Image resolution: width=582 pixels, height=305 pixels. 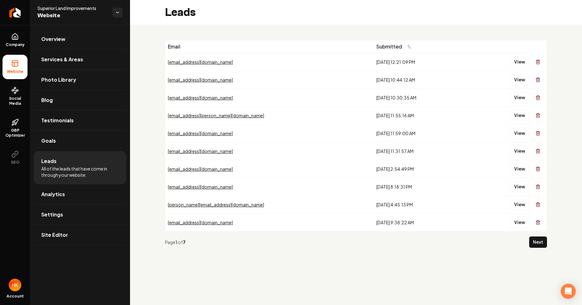 I want to click on span: Photo Library, so click(x=59, y=80).